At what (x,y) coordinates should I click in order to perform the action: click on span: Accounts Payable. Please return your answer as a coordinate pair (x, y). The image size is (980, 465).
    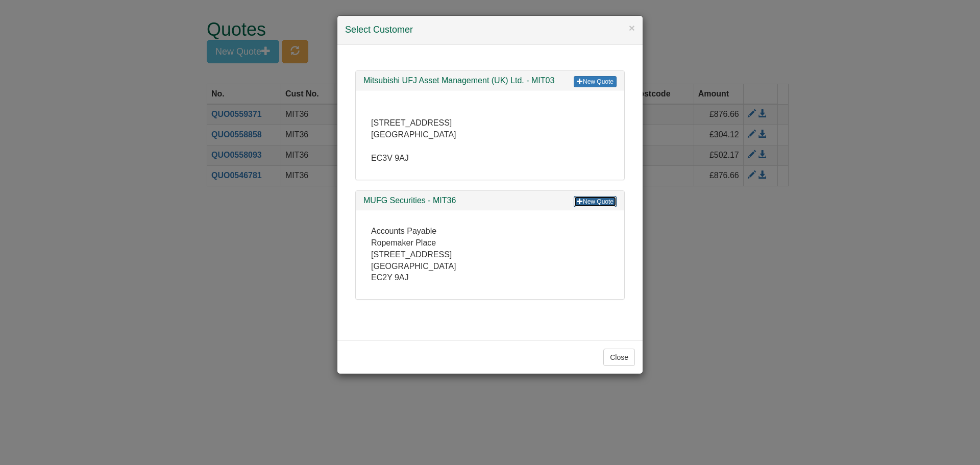
    Looking at the image, I should click on (404, 230).